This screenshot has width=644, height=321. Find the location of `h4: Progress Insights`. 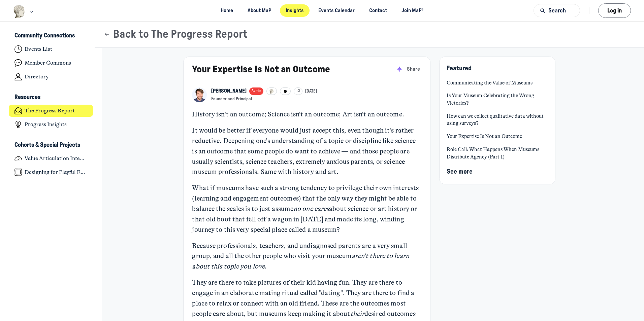

h4: Progress Insights is located at coordinates (45, 124).